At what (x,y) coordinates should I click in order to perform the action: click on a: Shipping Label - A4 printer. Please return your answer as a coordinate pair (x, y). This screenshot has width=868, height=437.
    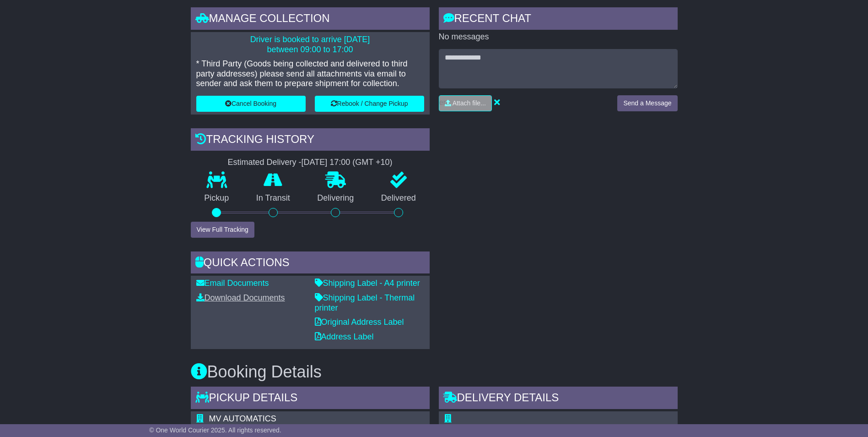
    Looking at the image, I should click on (367, 283).